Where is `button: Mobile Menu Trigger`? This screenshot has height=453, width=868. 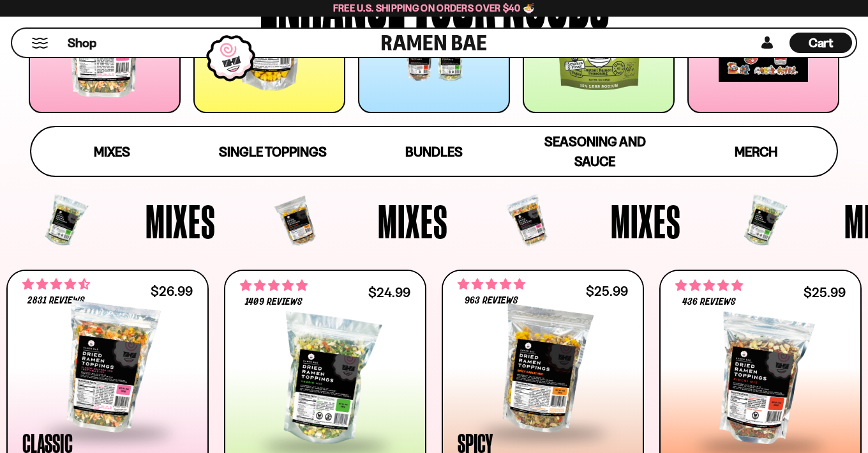
button: Mobile Menu Trigger is located at coordinates (39, 43).